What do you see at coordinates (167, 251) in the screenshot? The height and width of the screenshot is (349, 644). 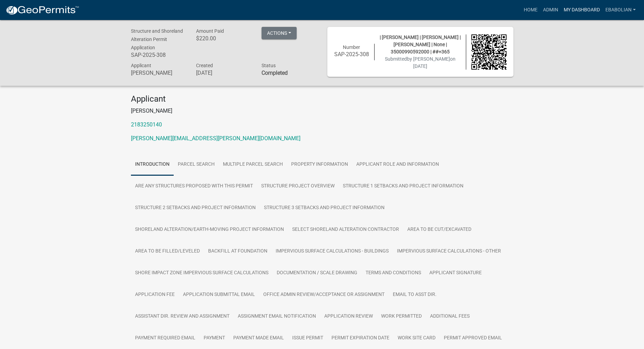 I see `a: Area to be Filled/Leveled` at bounding box center [167, 251].